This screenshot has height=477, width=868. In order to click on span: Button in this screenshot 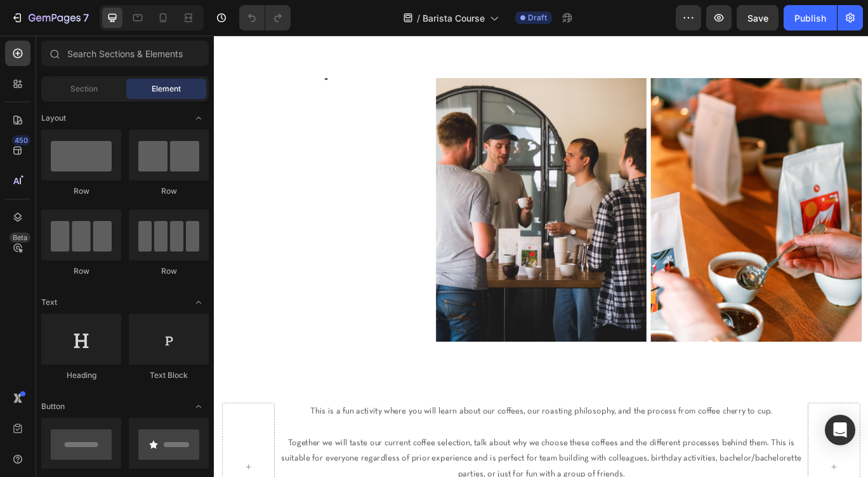, I will do `click(53, 406)`.